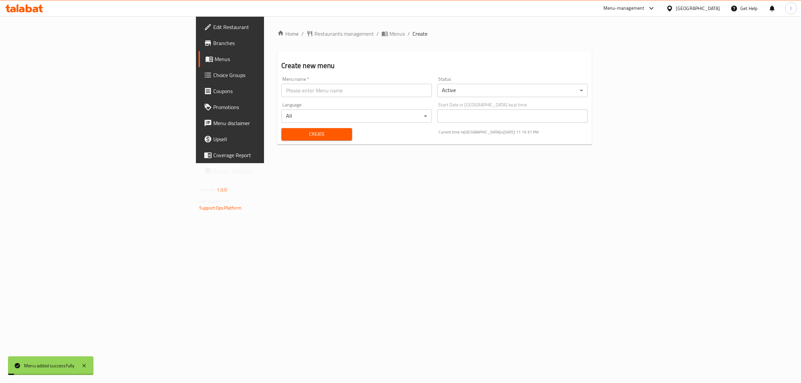 The height and width of the screenshot is (383, 801). I want to click on span: Coupons, so click(269, 91).